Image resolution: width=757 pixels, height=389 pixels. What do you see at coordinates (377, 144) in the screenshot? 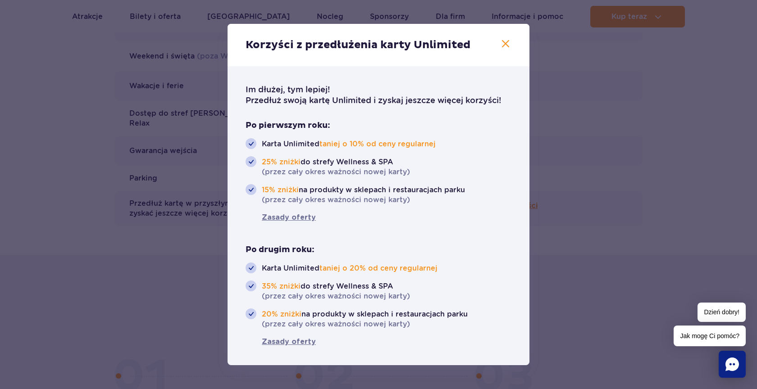
I see `span: taniej o 10% od ceny regularnej` at bounding box center [377, 144].